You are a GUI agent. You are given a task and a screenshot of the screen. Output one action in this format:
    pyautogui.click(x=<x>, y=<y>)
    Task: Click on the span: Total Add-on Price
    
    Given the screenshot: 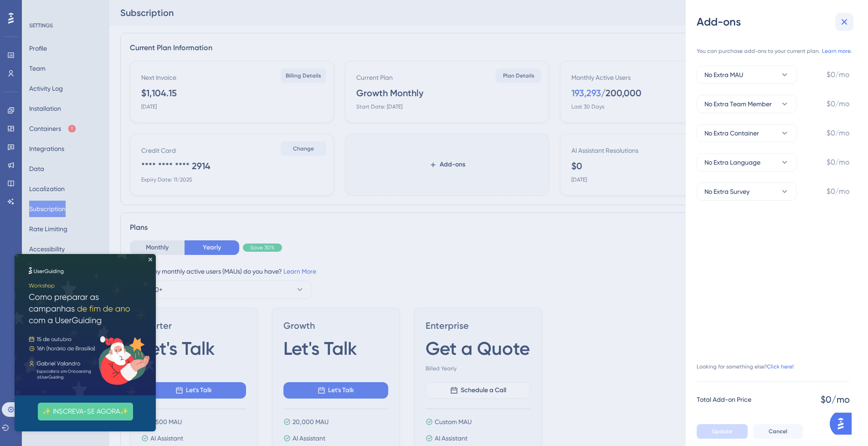 What is the action you would take?
    pyautogui.click(x=724, y=399)
    